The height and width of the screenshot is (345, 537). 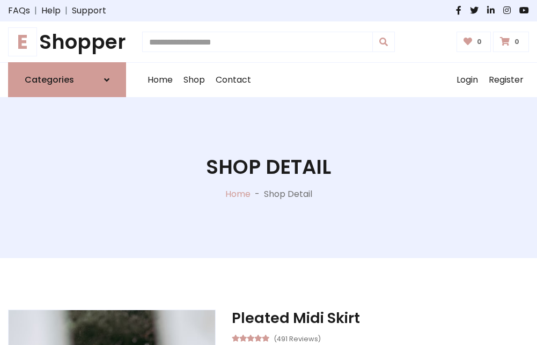 What do you see at coordinates (381, 318) in the screenshot?
I see `h3: Pleated Midi Skirt` at bounding box center [381, 318].